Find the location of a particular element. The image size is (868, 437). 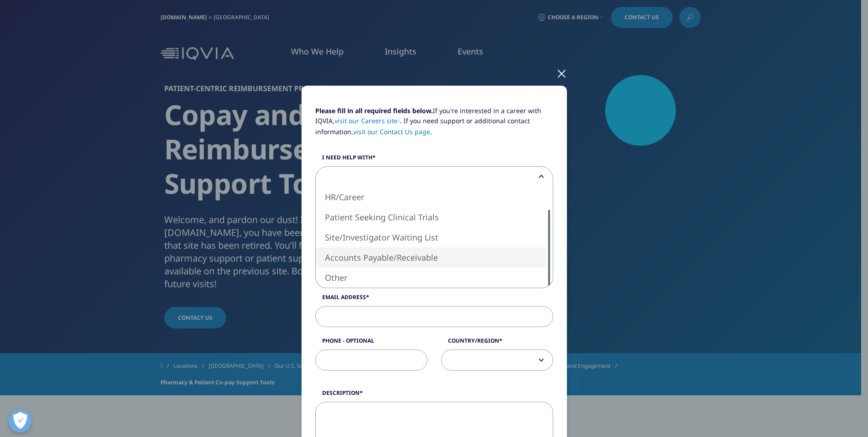

p: If you're interested in a career with IQVIA, . If you need support or additional contact informat... is located at coordinates (434, 125).